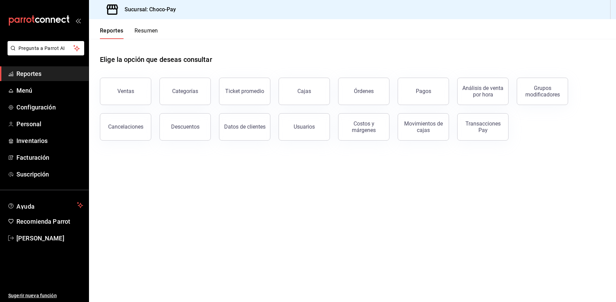  I want to click on span: Inventarios, so click(50, 141).